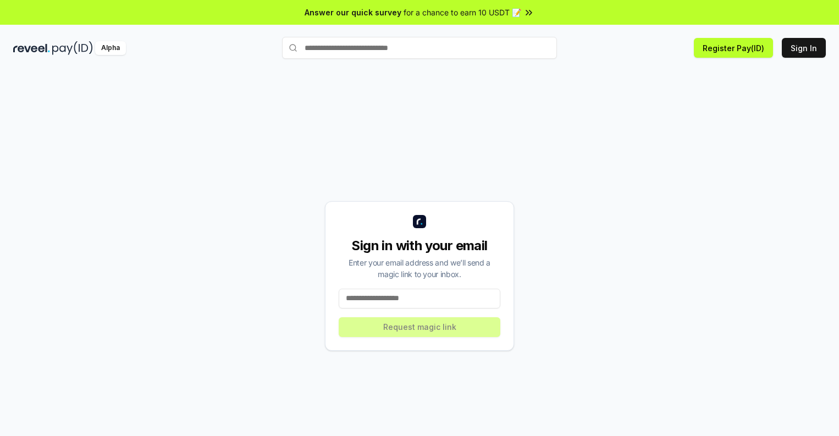 The height and width of the screenshot is (436, 839). What do you see at coordinates (734, 48) in the screenshot?
I see `button: Register Pay(ID)` at bounding box center [734, 48].